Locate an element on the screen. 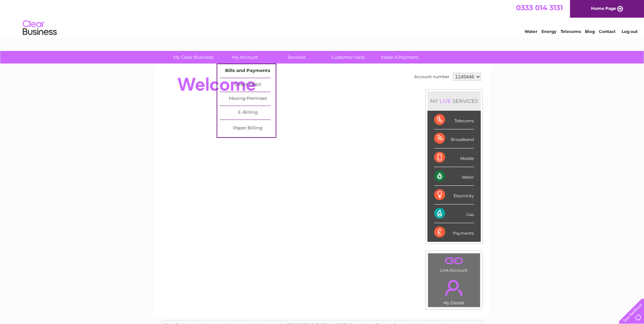 The image size is (644, 324). a: Bills and Payments is located at coordinates (247, 71).